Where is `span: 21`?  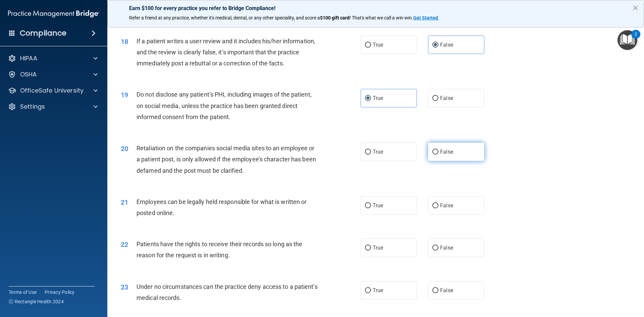 span: 21 is located at coordinates (124, 202).